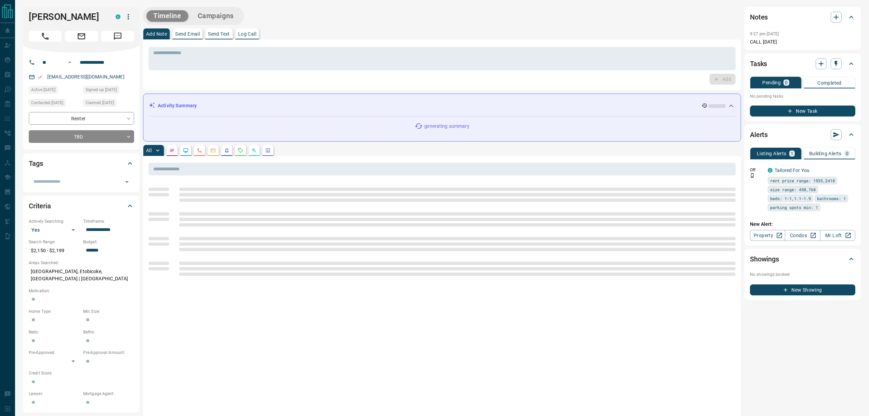  Describe the element at coordinates (794, 207) in the screenshot. I see `span: parking spots min: 1` at that location.